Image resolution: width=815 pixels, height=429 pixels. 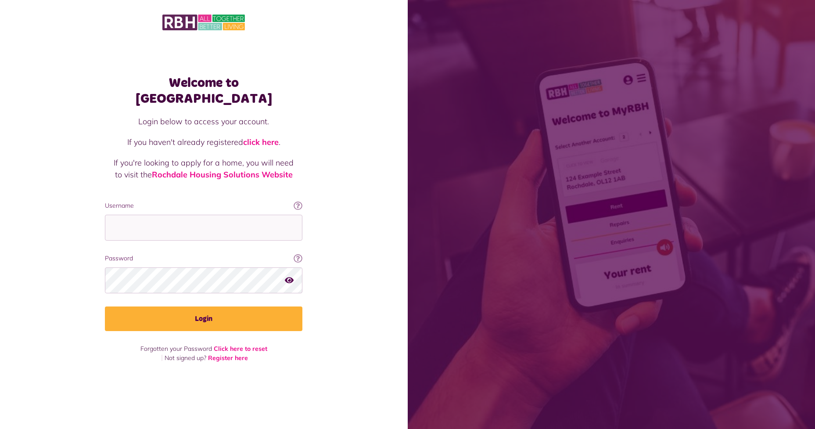 What do you see at coordinates (176, 349) in the screenshot?
I see `span: Forgotten your Password` at bounding box center [176, 349].